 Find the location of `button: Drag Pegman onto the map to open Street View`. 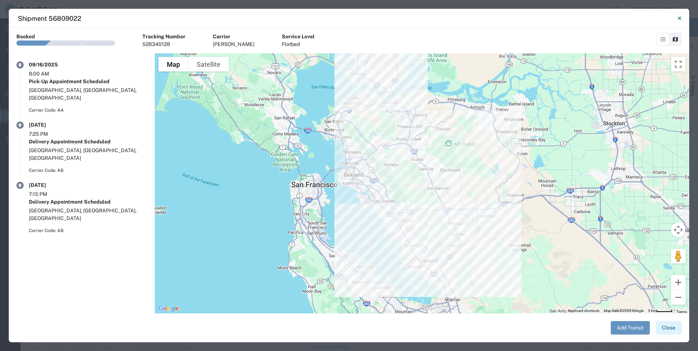

button: Drag Pegman onto the map to open Street View is located at coordinates (678, 256).